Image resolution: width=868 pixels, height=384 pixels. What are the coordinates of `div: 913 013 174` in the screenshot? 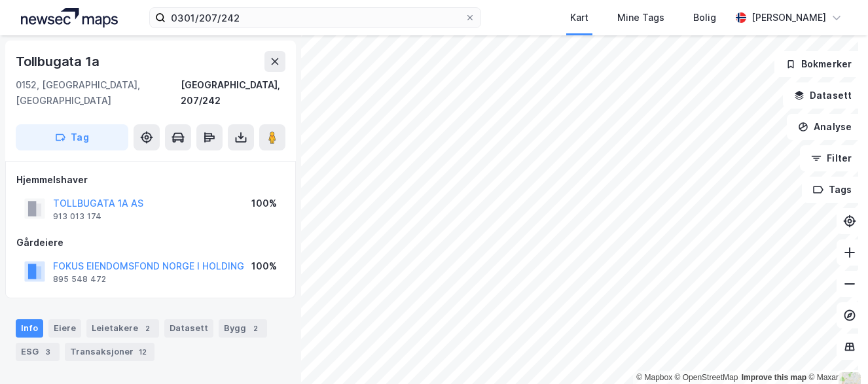 It's located at (77, 216).